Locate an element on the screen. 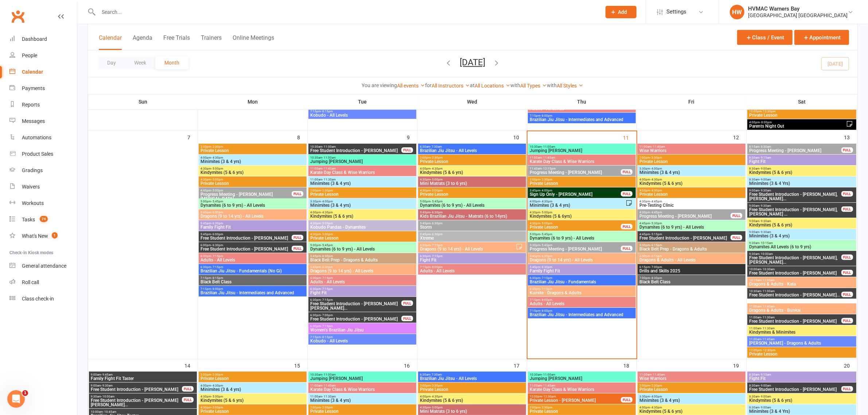  span: 6:30pm is located at coordinates (253, 256).